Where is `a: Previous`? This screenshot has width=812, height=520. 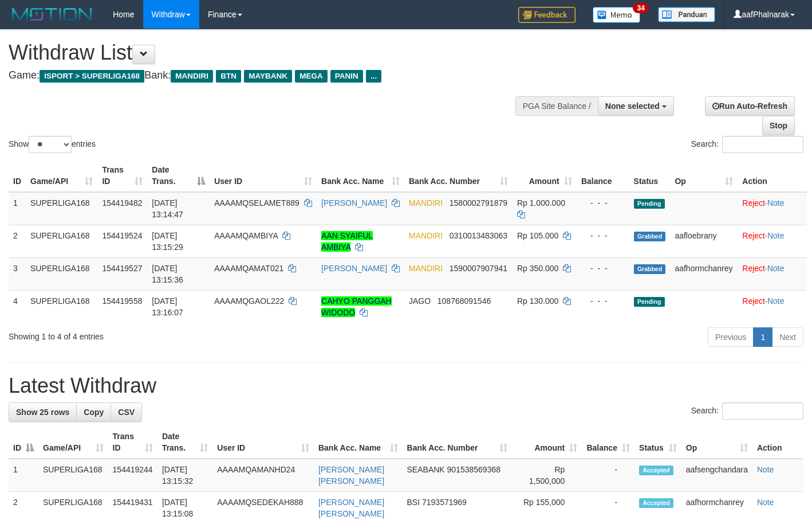
a: Previous is located at coordinates (731, 337).